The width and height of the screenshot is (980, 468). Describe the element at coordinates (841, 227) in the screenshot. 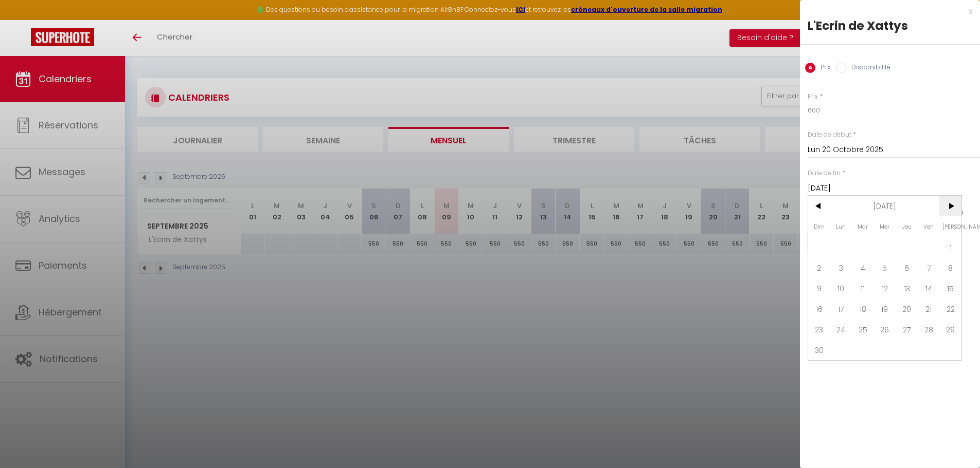

I see `span: Lun` at that location.